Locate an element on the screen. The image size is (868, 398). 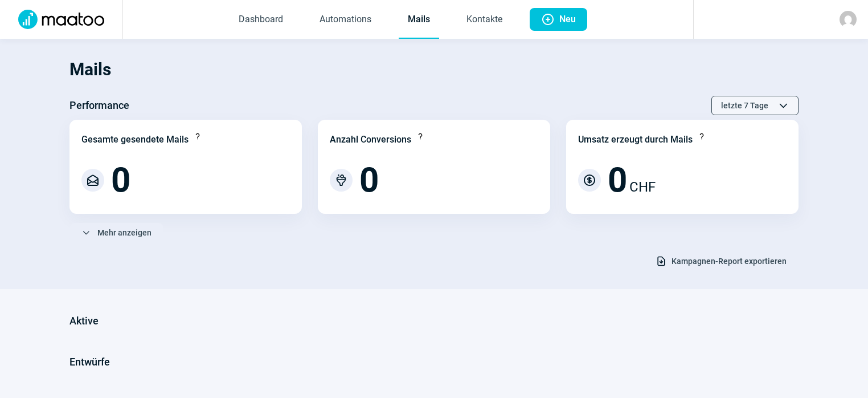
img: Logo is located at coordinates (61, 19).